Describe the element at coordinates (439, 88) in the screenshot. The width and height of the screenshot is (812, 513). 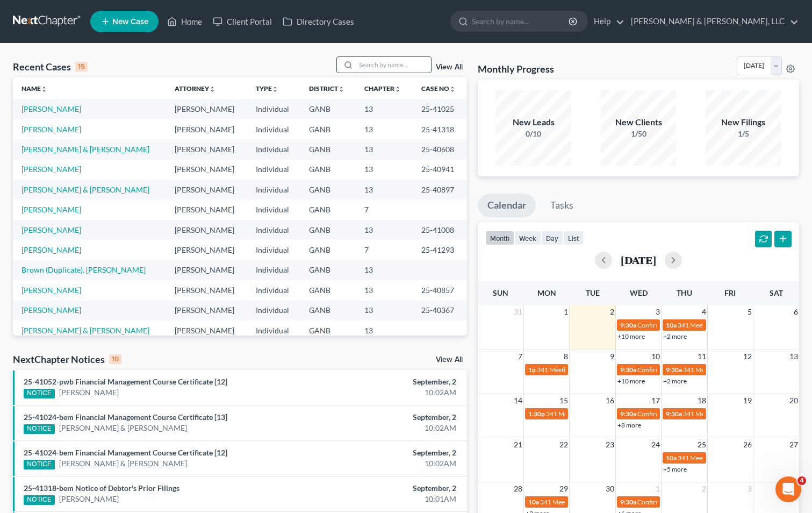
I see `a: Case Nounfold_more` at that location.